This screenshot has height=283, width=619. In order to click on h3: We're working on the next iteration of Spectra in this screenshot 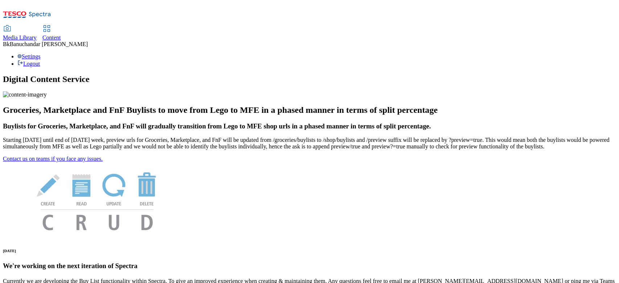, I will do `click(309, 266)`.